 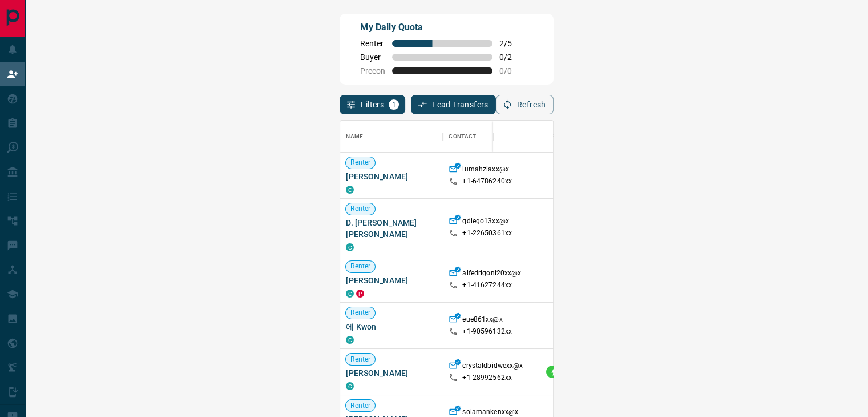 I want to click on div: property.ca, so click(x=360, y=293).